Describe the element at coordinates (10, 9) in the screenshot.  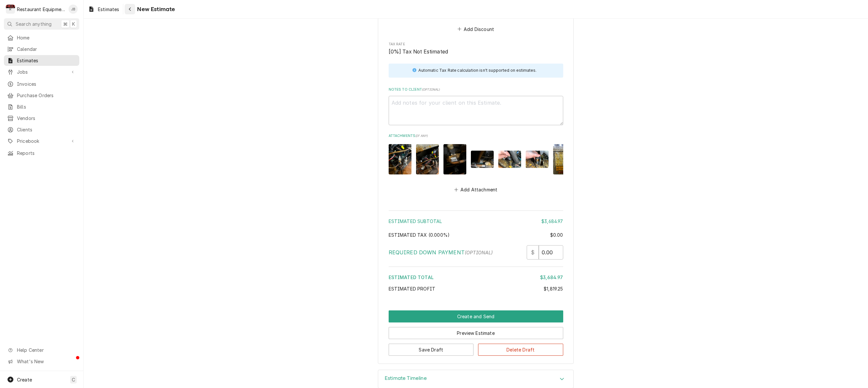
I see `div: Restaurant Equipment Diagnostics's Avatar` at that location.